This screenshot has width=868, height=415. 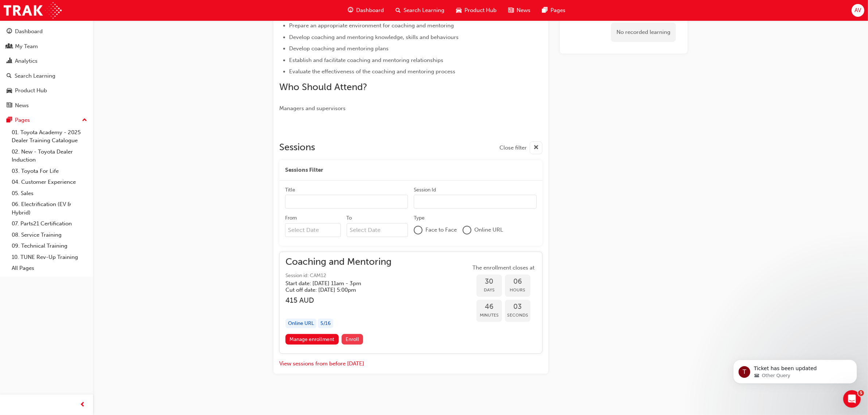 What do you see at coordinates (352, 339) in the screenshot?
I see `span: Enroll` at bounding box center [352, 339].